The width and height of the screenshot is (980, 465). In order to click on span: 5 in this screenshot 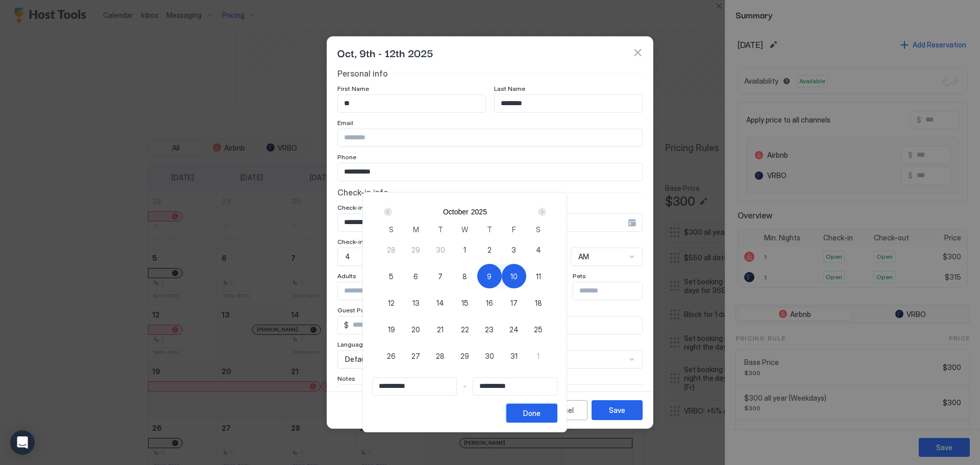, I will do `click(391, 276)`.